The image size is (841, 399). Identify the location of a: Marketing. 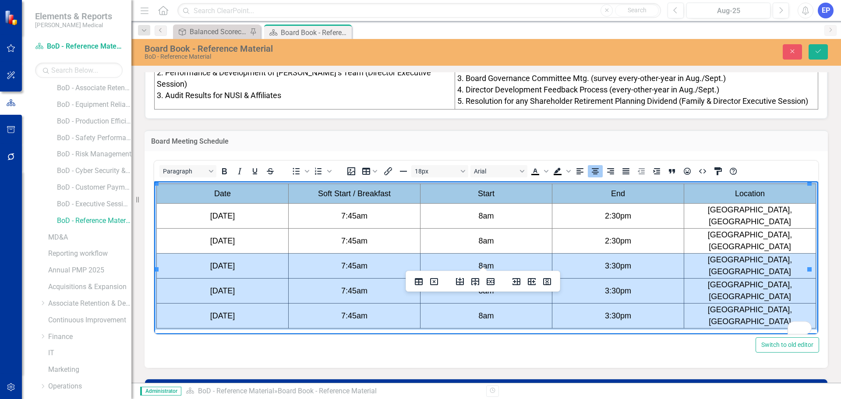
(90, 370).